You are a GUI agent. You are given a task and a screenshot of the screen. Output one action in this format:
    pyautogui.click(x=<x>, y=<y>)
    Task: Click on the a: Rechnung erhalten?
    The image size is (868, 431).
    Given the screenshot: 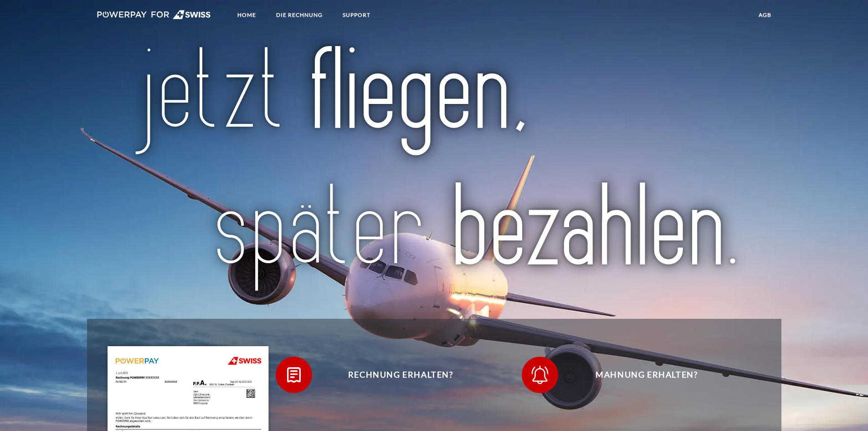 What is the action you would take?
    pyautogui.click(x=395, y=375)
    